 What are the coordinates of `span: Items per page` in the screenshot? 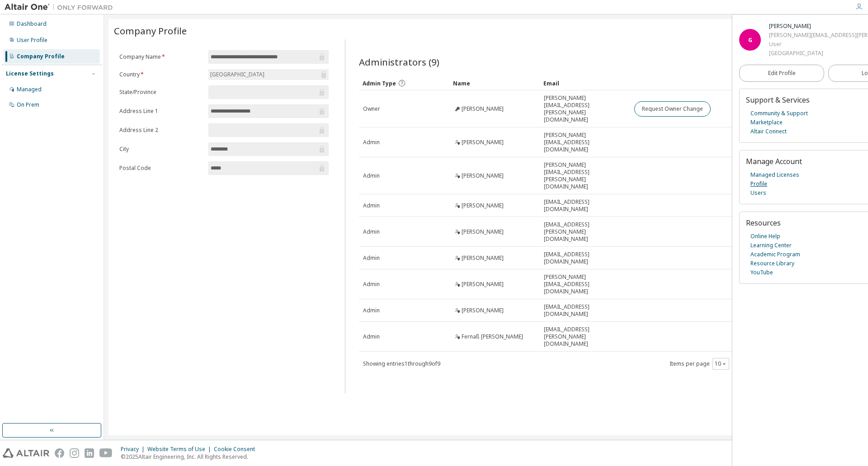 It's located at (699, 364).